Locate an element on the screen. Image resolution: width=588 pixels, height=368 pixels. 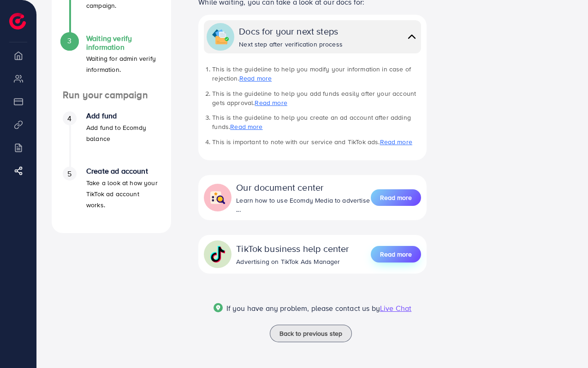
p: Add fund to Ecomdy balance is located at coordinates (123, 133).